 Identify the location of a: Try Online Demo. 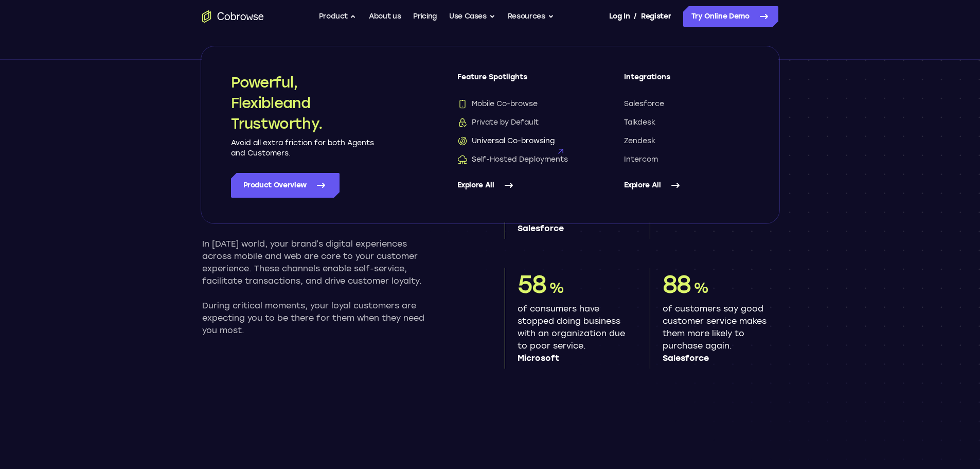
(731, 16).